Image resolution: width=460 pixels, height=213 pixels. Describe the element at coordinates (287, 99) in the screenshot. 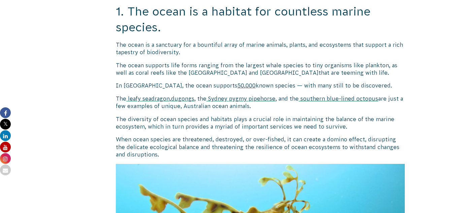

I see `span: , and the` at that location.